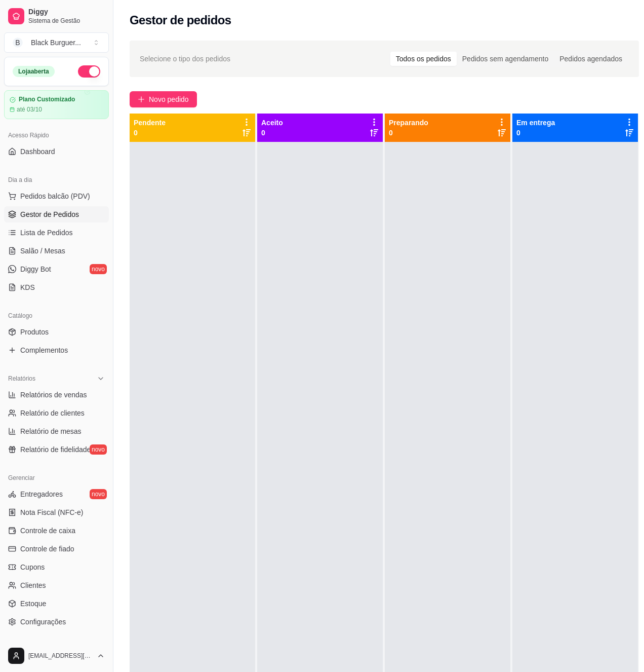 The height and width of the screenshot is (672, 644). Describe the element at coordinates (56, 152) in the screenshot. I see `a: Dashboard` at that location.